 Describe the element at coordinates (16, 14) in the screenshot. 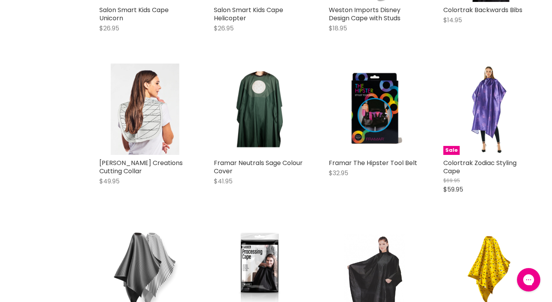

I see `button: Gorgias live chat` at that location.